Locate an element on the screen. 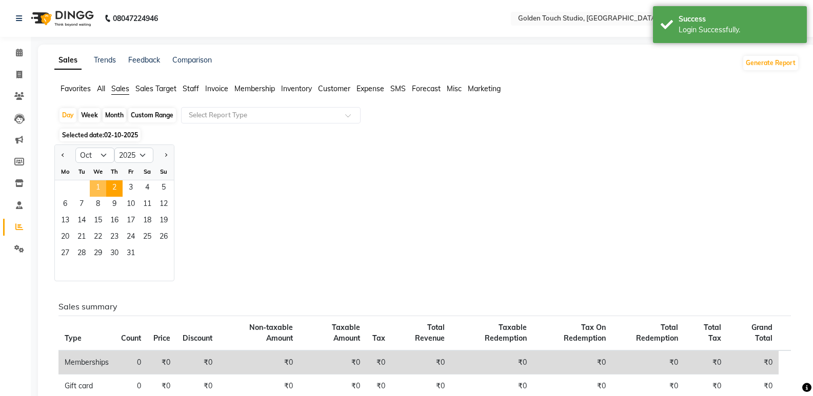  div: Thursday, October 16, 2025 is located at coordinates (114, 221).